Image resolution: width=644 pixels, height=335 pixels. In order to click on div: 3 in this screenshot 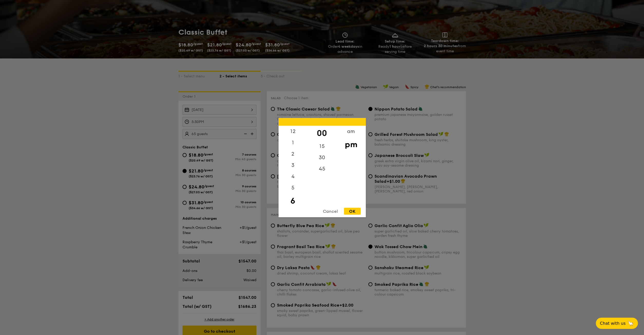, I will do `click(293, 165)`.